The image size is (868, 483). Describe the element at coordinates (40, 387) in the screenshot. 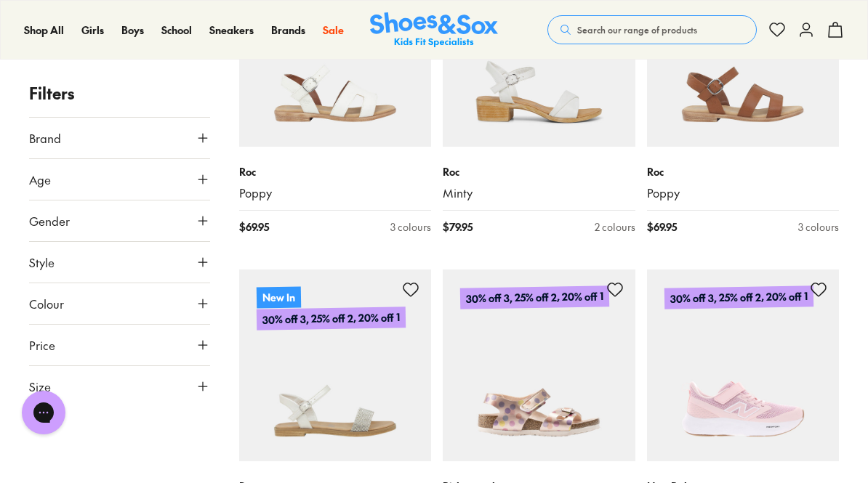

I see `span: Size` at that location.